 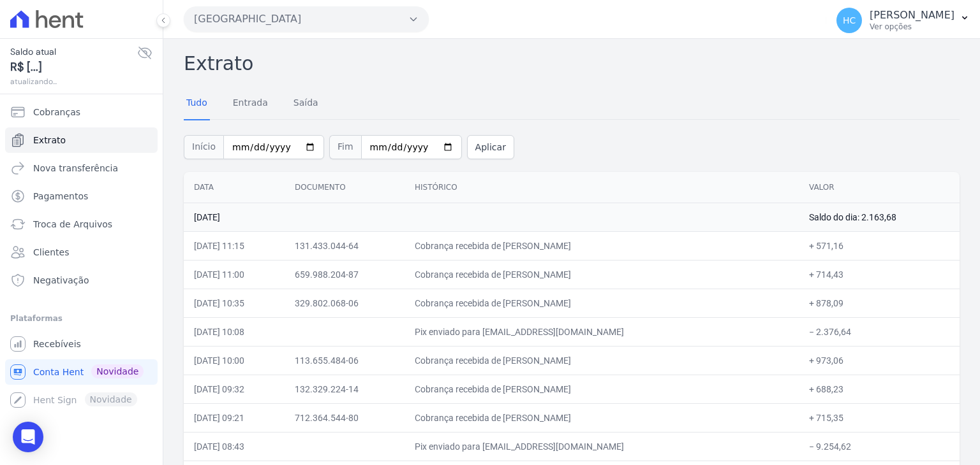 I want to click on div: Open Intercom Messenger, so click(x=28, y=437).